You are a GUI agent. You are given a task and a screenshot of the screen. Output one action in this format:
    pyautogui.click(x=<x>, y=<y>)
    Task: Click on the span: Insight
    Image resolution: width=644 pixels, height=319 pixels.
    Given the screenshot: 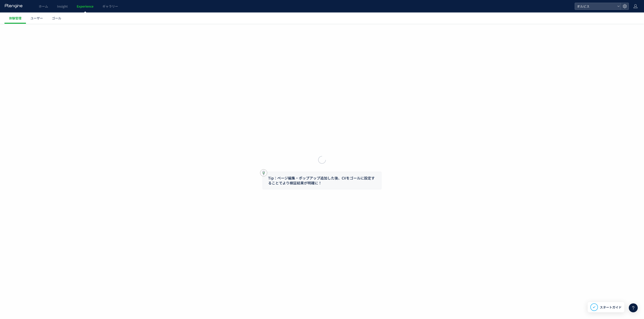 What is the action you would take?
    pyautogui.click(x=62, y=6)
    